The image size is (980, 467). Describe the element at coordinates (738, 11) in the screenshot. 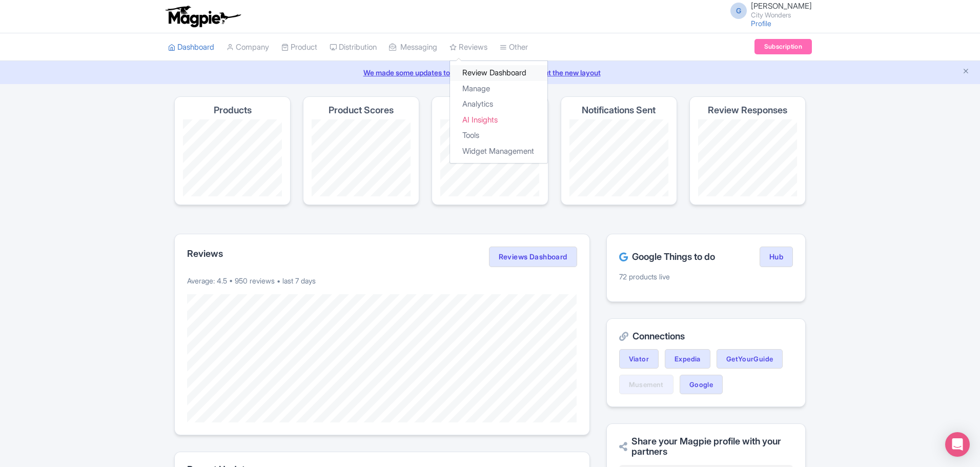

I see `span: G` at that location.